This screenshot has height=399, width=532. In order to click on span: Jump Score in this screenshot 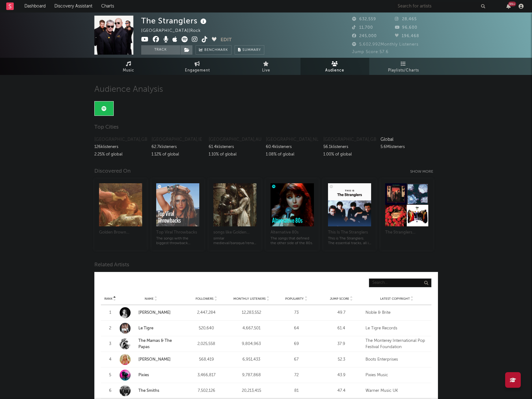, I will do `click(340, 299)`.